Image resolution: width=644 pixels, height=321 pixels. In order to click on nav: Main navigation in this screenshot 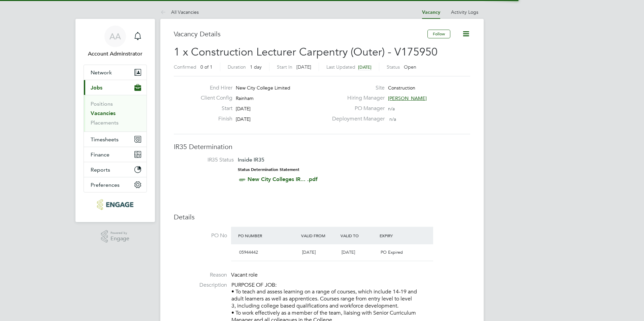, I will do `click(115, 121)`.